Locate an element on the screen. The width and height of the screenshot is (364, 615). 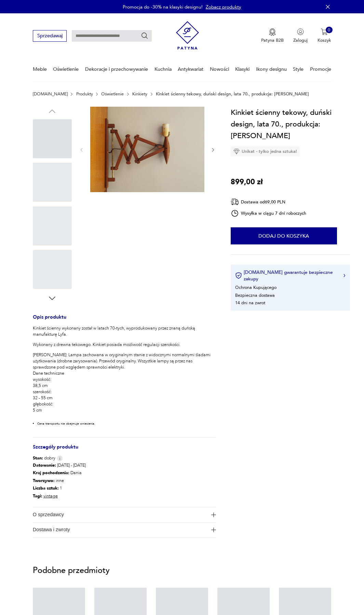
div: Dostawa od 69,00 PLN is located at coordinates (269, 202).